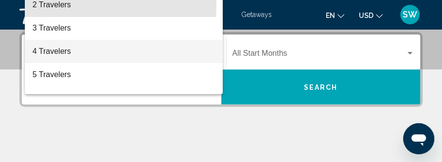  I want to click on span: 4 Travelers, so click(124, 52).